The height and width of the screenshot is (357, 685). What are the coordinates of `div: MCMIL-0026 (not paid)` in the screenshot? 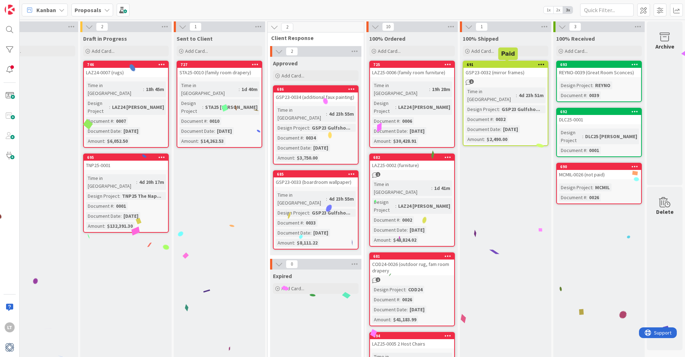 It's located at (599, 174).